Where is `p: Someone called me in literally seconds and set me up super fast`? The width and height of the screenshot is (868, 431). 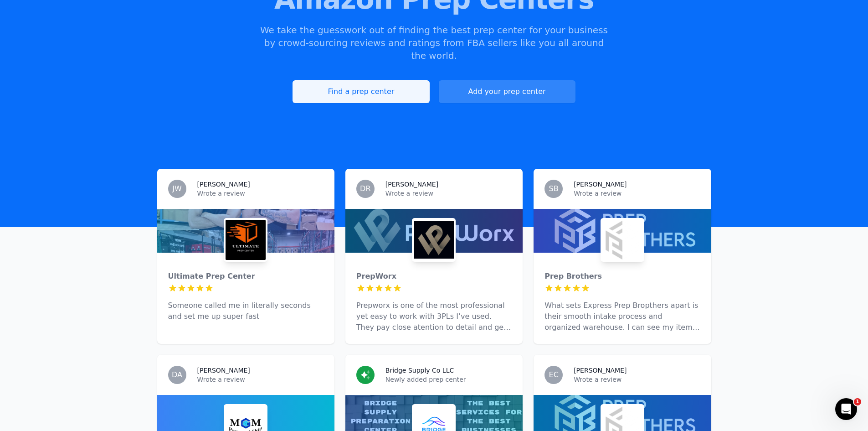
p: Someone called me in literally seconds and set me up super fast is located at coordinates (246, 311).